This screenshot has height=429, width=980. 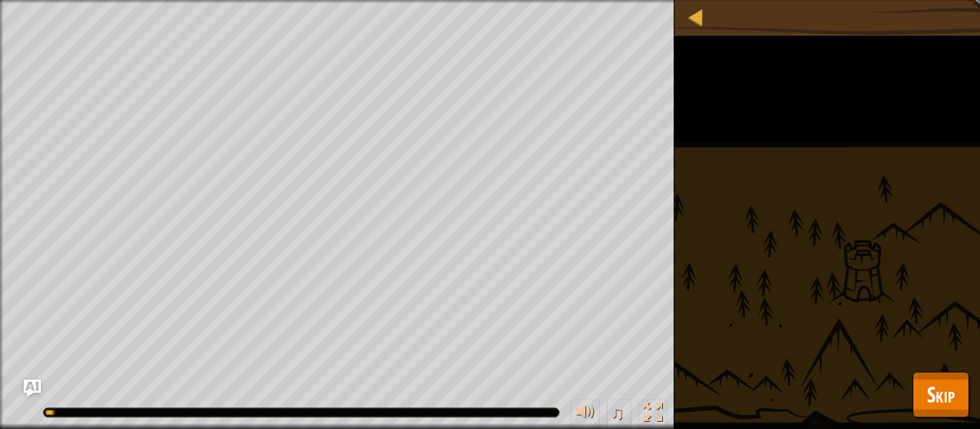 What do you see at coordinates (585, 414) in the screenshot?
I see `button: Adjust volume` at bounding box center [585, 414].